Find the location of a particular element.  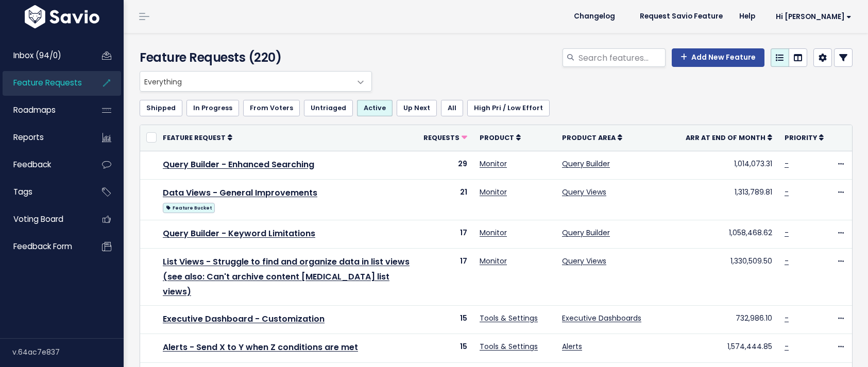

a: Feedback is located at coordinates (44, 165).